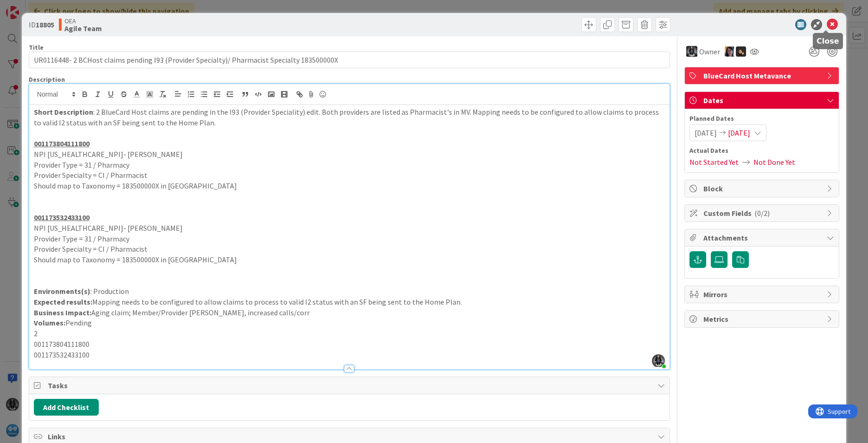 The width and height of the screenshot is (868, 443). I want to click on input: type card name here..., so click(349, 60).